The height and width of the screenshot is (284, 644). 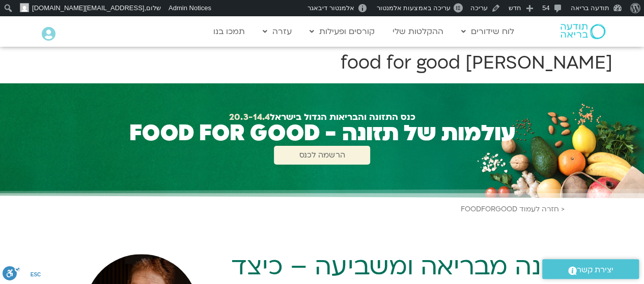 I want to click on span: 20.3-14.4, so click(x=249, y=117).